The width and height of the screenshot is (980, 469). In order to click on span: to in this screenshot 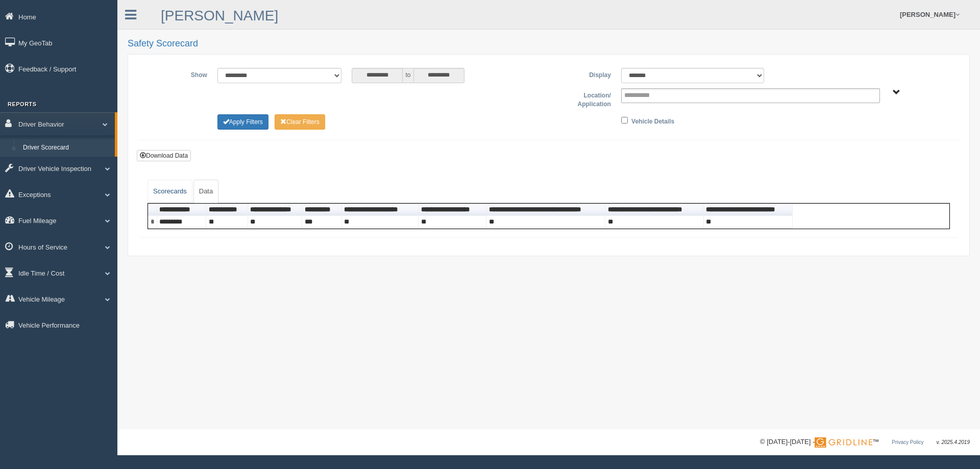, I will do `click(408, 76)`.